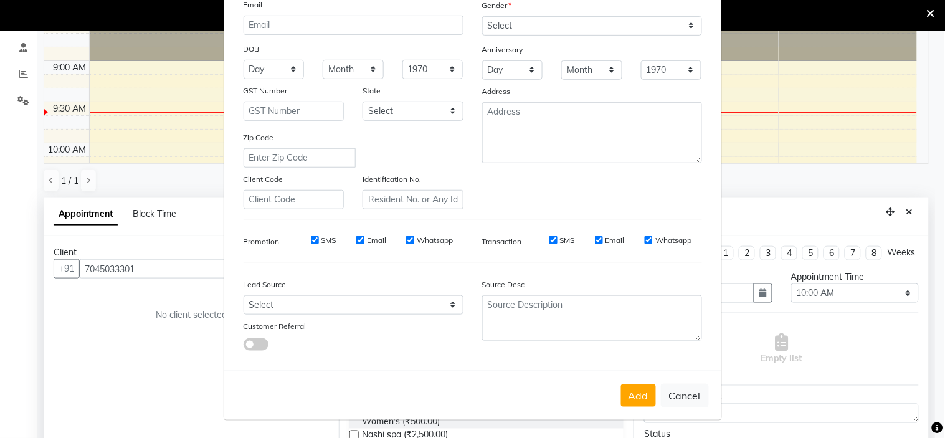 This screenshot has width=945, height=438. Describe the element at coordinates (371, 91) in the screenshot. I see `label: State` at that location.